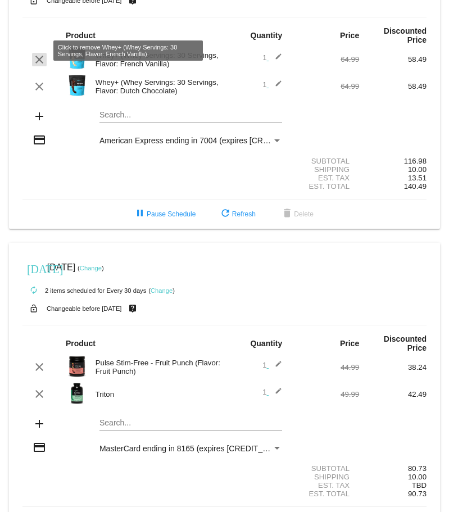 Image resolution: width=449 pixels, height=512 pixels. What do you see at coordinates (164, 214) in the screenshot?
I see `button: Pause Schedule` at bounding box center [164, 214].